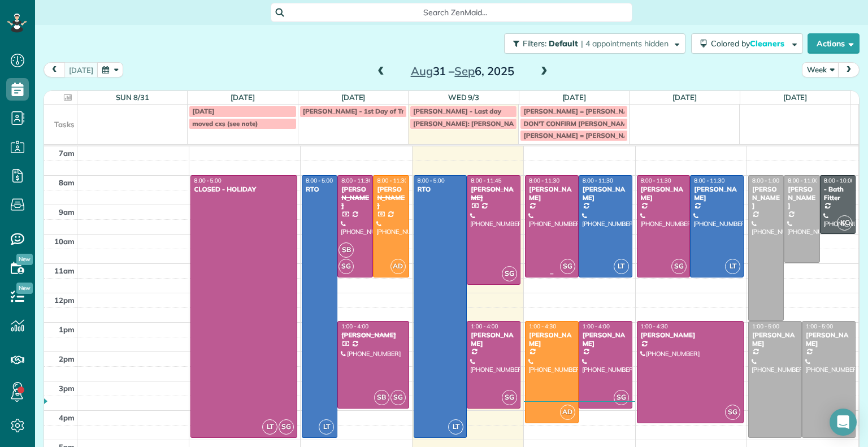  What do you see at coordinates (55, 70) in the screenshot?
I see `button: prev` at bounding box center [55, 70].